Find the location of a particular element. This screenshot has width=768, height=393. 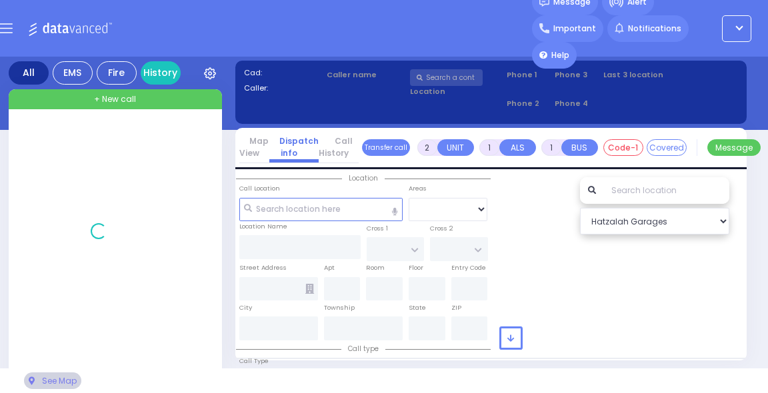

span: Call type is located at coordinates (363, 349).